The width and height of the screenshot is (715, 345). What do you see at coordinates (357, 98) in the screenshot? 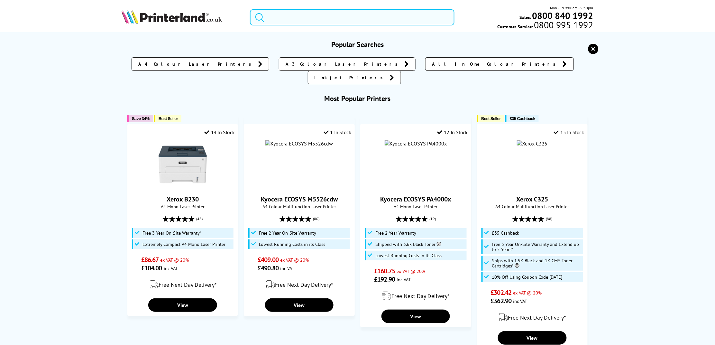
I see `h3: Most Popular Printers` at bounding box center [357, 98].